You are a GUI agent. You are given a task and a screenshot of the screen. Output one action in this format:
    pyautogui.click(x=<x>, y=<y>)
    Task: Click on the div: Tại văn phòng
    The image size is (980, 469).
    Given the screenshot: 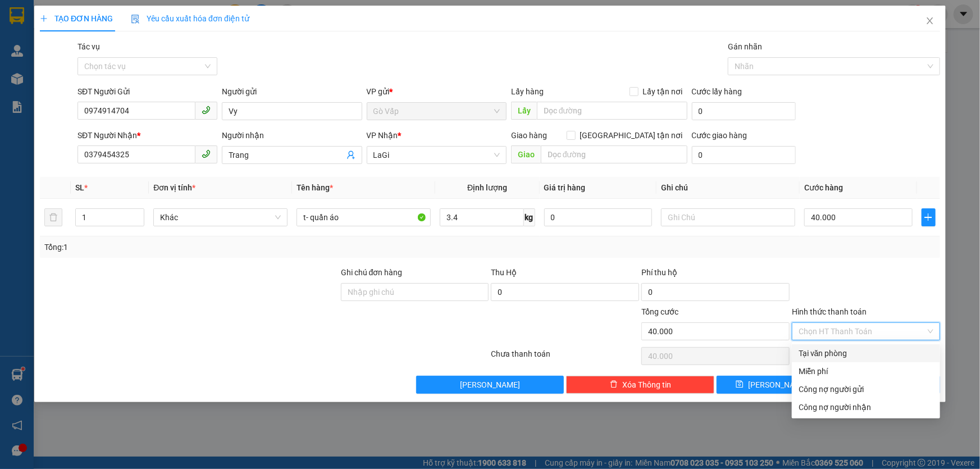 What is the action you would take?
    pyautogui.click(x=866, y=354)
    